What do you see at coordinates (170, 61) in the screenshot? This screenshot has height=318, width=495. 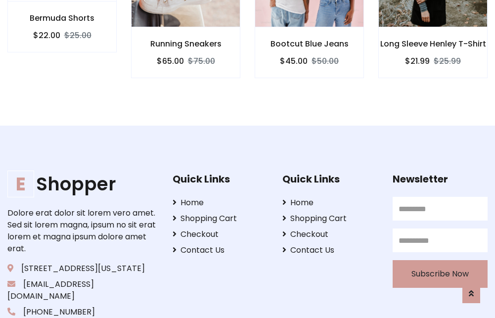 I see `h6: $65.00` at bounding box center [170, 61].